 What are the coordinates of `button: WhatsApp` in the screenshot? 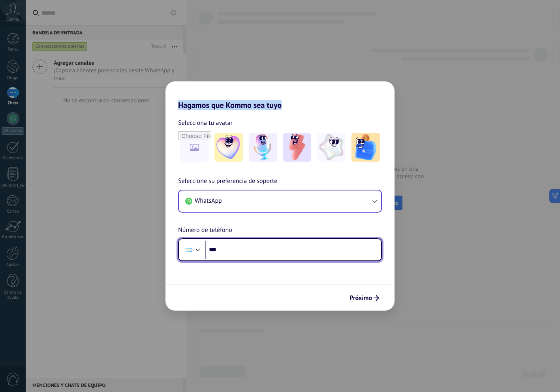 It's located at (280, 201).